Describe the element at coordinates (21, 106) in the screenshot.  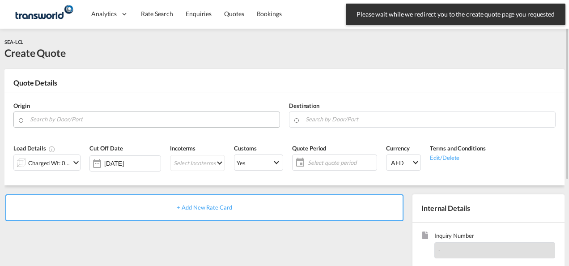
I see `span: Origin` at that location.